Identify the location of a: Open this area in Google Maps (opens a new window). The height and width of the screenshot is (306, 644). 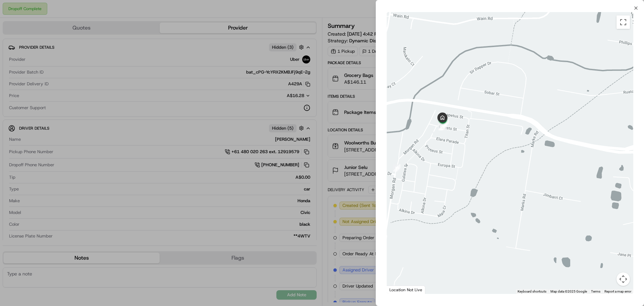
(400, 289).